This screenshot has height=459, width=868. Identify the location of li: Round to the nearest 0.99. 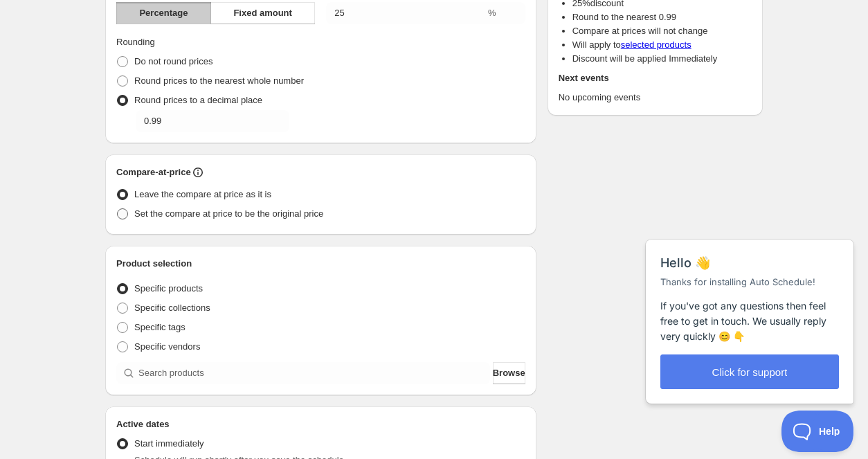
(661, 17).